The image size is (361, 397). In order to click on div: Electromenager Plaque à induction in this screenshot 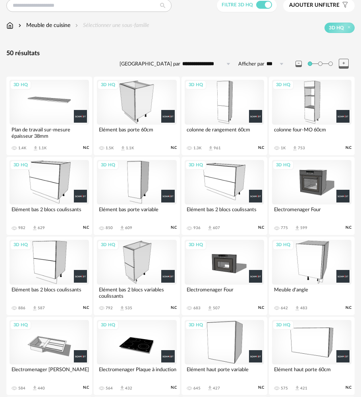, I will do `click(137, 373)`.